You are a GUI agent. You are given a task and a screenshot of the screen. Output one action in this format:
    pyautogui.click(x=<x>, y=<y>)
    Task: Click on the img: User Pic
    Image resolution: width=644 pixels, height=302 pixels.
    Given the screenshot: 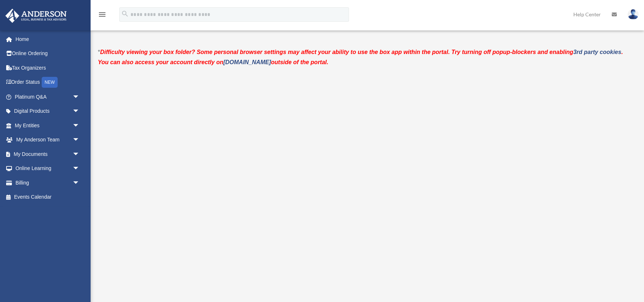 What is the action you would take?
    pyautogui.click(x=633, y=14)
    